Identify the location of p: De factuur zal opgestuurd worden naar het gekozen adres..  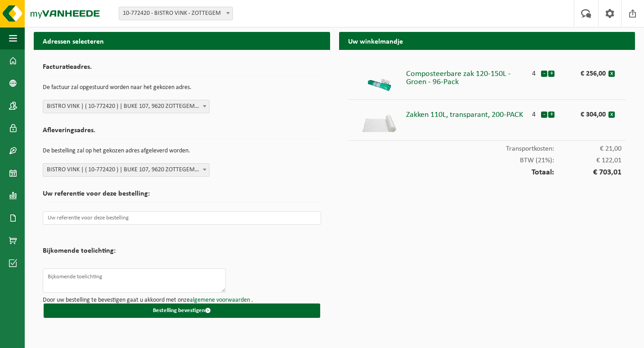
(182, 88).